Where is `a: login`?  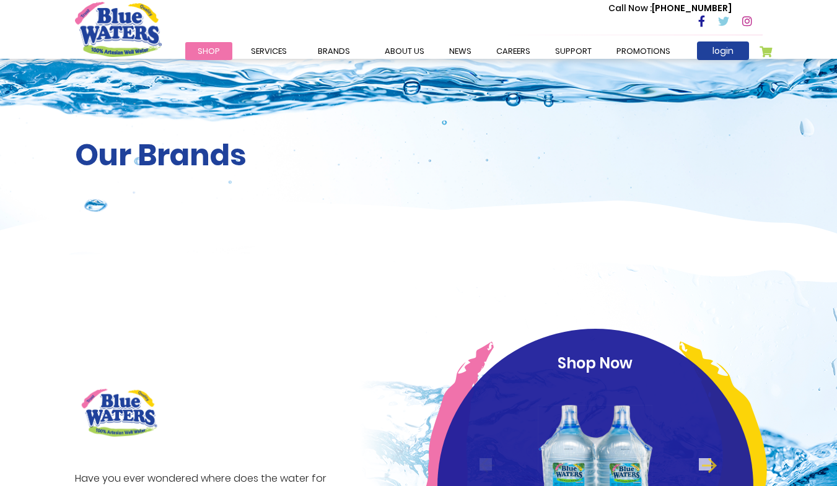 a: login is located at coordinates (723, 51).